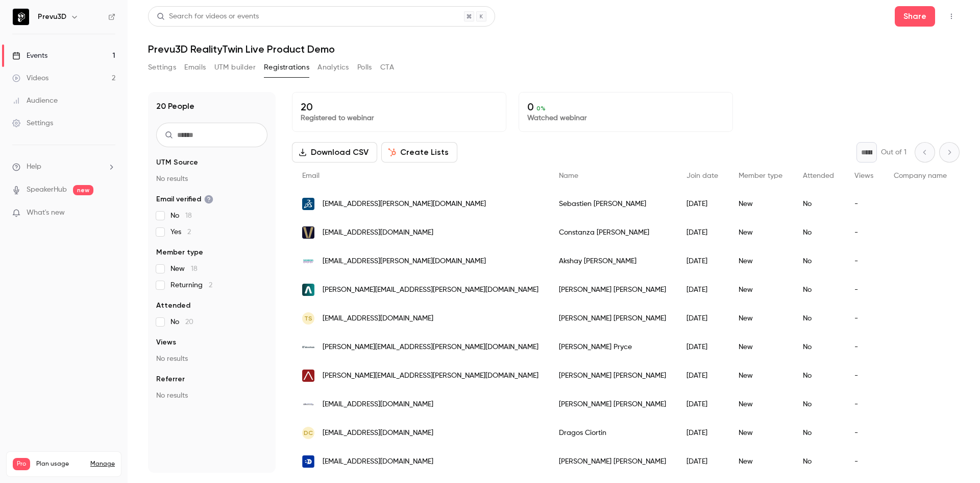  Describe the element at coordinates (212, 395) in the screenshot. I see `p: No results` at that location.